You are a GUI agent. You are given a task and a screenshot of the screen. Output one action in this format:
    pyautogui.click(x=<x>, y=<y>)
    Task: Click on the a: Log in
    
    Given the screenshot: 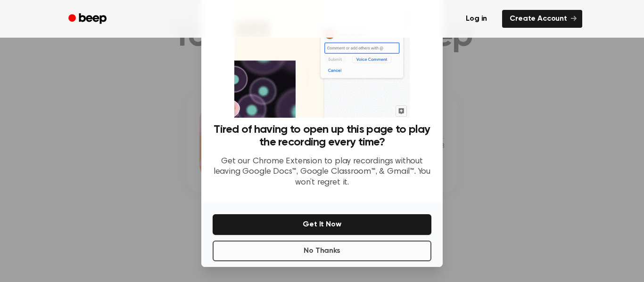 What is the action you would take?
    pyautogui.click(x=477, y=19)
    